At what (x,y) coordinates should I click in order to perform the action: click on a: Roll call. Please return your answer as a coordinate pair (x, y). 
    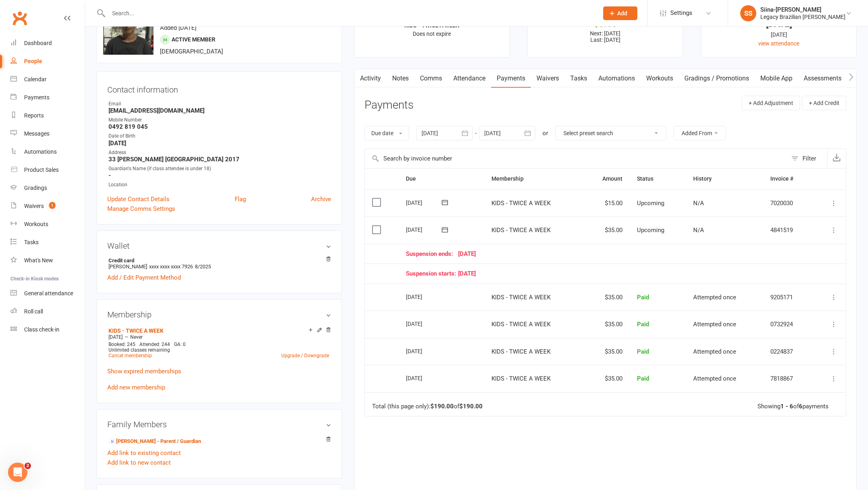
    Looking at the image, I should click on (47, 312).